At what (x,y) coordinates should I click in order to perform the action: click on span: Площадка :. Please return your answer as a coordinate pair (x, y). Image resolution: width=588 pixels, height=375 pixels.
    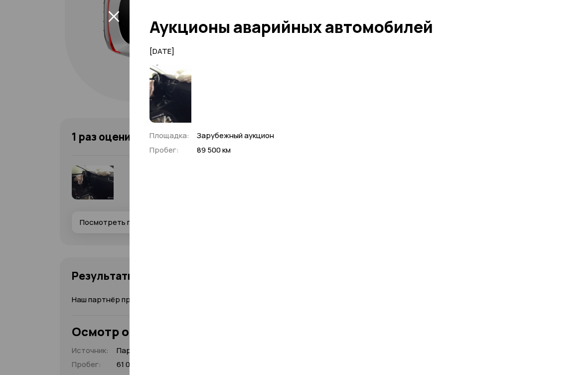
    Looking at the image, I should click on (170, 135).